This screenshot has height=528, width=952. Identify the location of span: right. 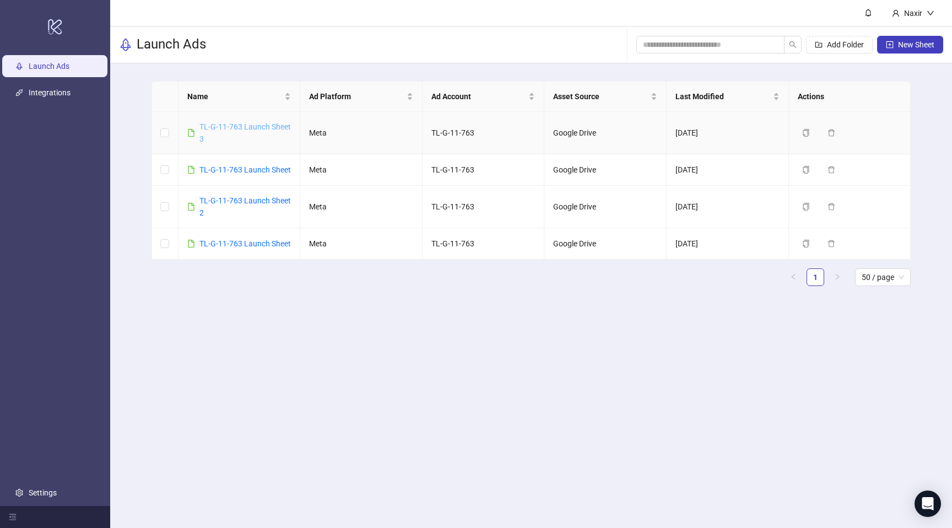
(837, 276).